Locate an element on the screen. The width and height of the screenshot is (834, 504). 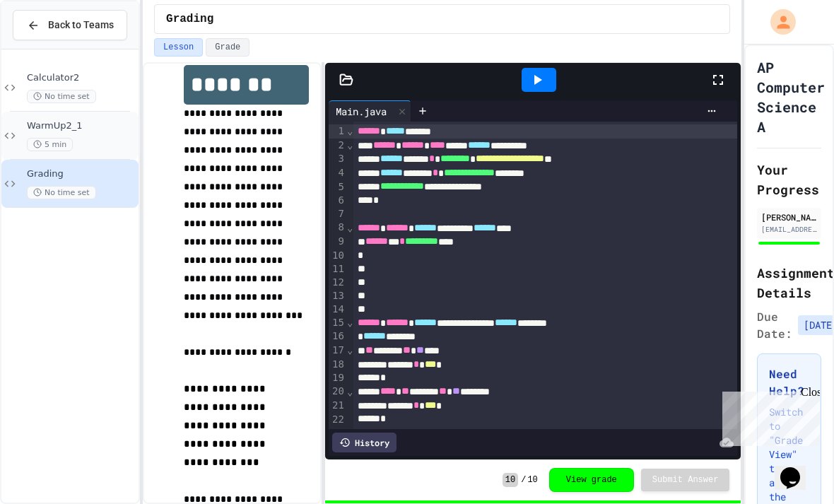
div: 3 is located at coordinates (337, 159).